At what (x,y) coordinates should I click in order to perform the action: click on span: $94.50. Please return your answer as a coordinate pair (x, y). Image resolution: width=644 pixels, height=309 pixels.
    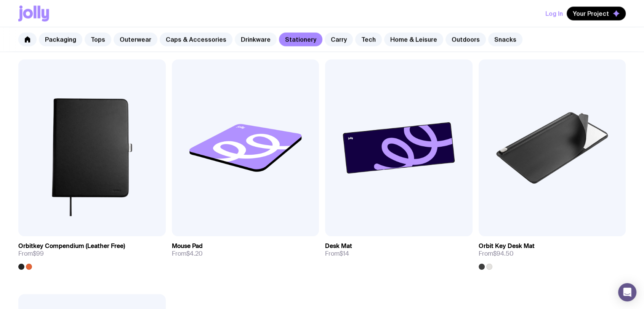
    Looking at the image, I should click on (503, 253).